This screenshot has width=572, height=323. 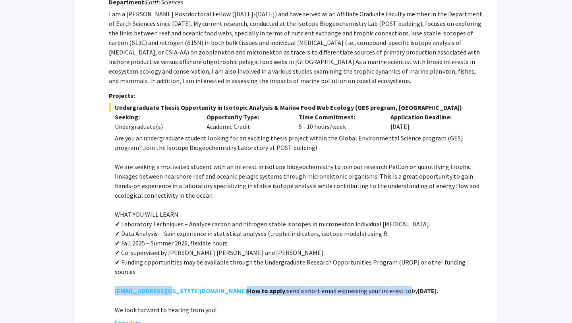 I want to click on div: Academic Credit, so click(x=247, y=122).